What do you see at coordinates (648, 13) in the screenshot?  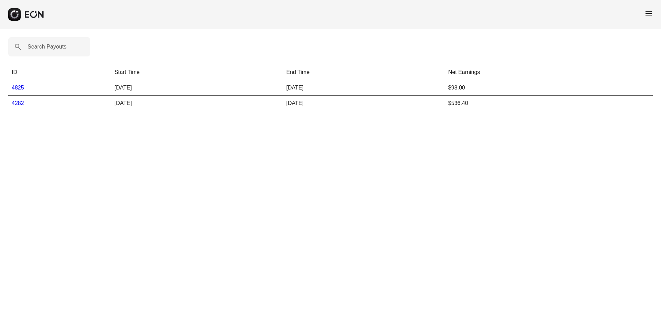 I see `span: menu` at bounding box center [648, 13].